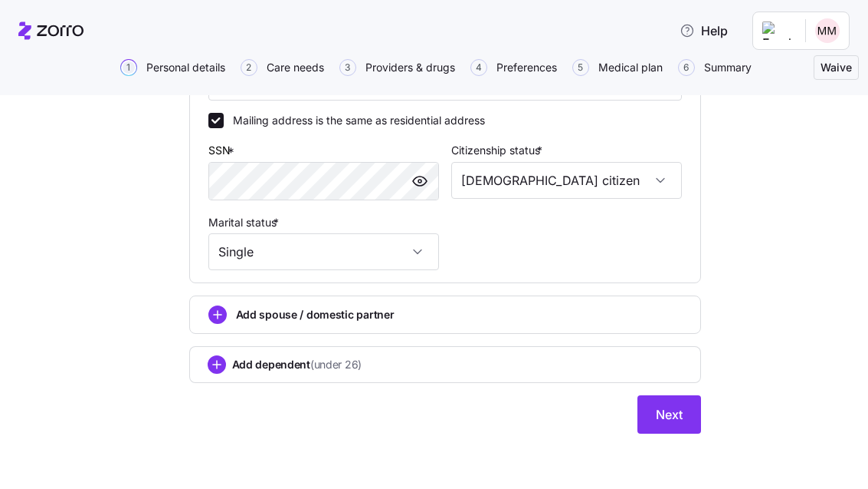 This screenshot has width=868, height=489. What do you see at coordinates (348, 68) in the screenshot?
I see `span: 3` at bounding box center [348, 68].